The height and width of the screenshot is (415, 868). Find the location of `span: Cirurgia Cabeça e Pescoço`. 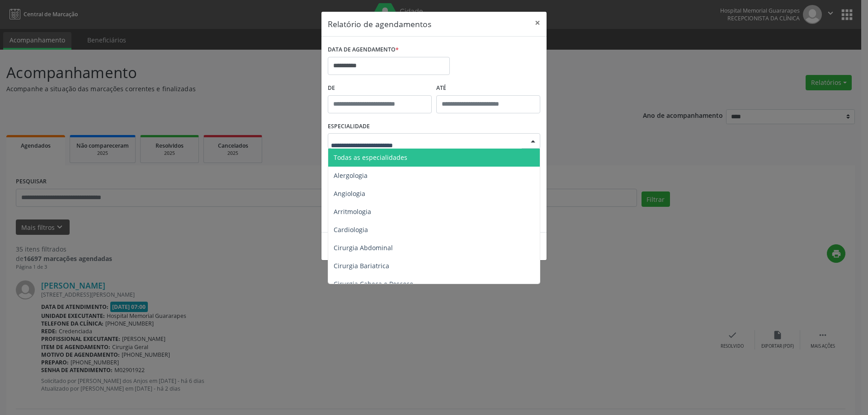

span: Cirurgia Cabeça e Pescoço is located at coordinates (373, 284).